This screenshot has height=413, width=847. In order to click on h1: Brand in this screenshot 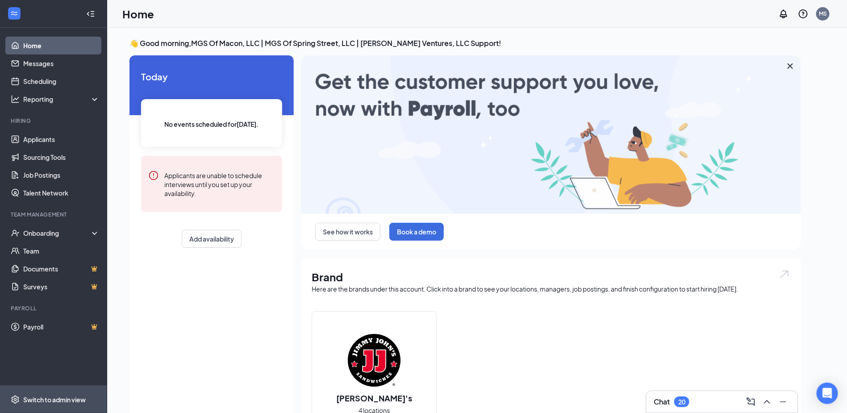, I will do `click(551, 277)`.